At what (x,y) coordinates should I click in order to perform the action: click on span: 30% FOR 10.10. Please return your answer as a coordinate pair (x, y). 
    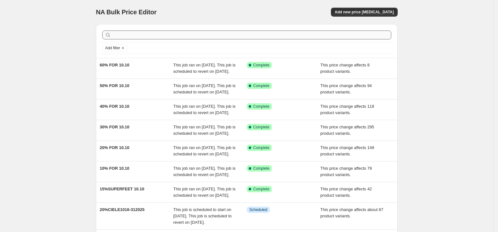
    Looking at the image, I should click on (114, 127).